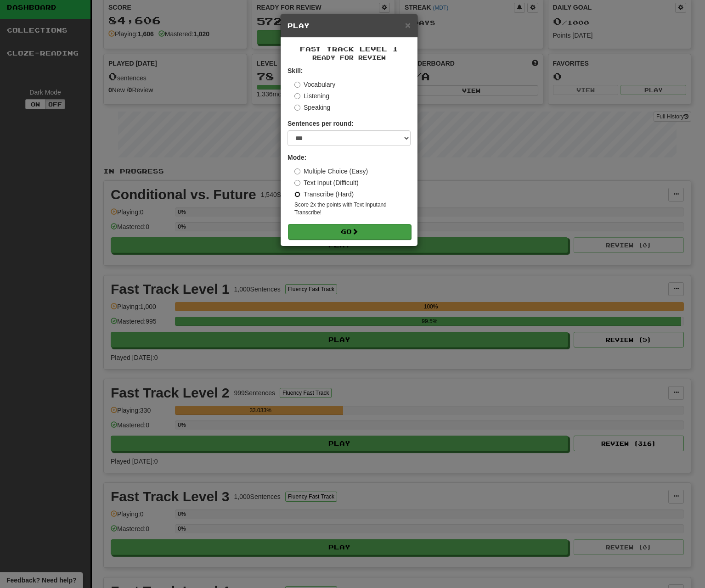 This screenshot has height=588, width=705. I want to click on label: Transcribe (Hard), so click(324, 194).